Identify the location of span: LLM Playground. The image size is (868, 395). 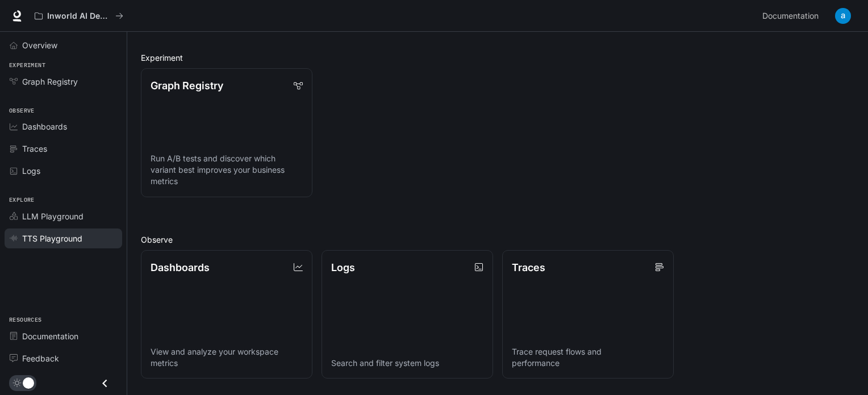
(53, 216).